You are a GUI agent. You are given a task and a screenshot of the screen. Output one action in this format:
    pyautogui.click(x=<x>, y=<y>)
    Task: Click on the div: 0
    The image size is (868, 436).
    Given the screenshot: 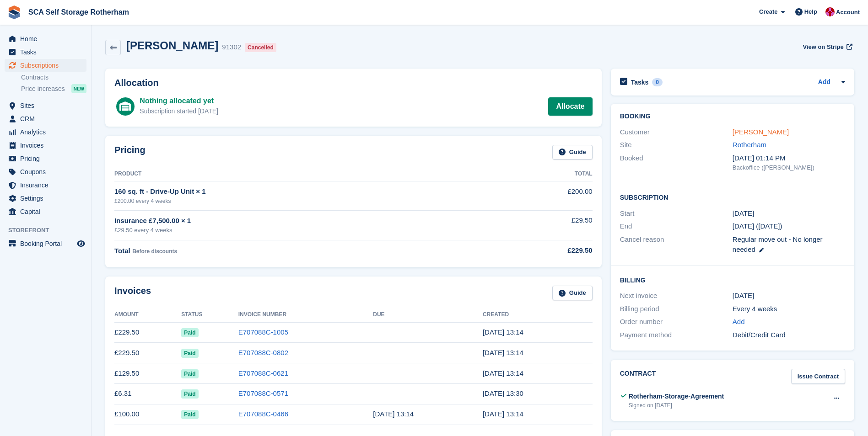 What is the action you would take?
    pyautogui.click(x=657, y=82)
    